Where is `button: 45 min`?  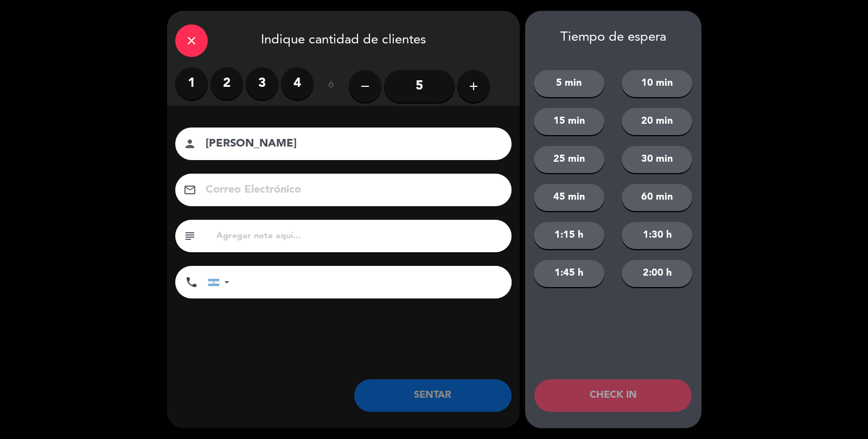
button: 45 min is located at coordinates (569, 198).